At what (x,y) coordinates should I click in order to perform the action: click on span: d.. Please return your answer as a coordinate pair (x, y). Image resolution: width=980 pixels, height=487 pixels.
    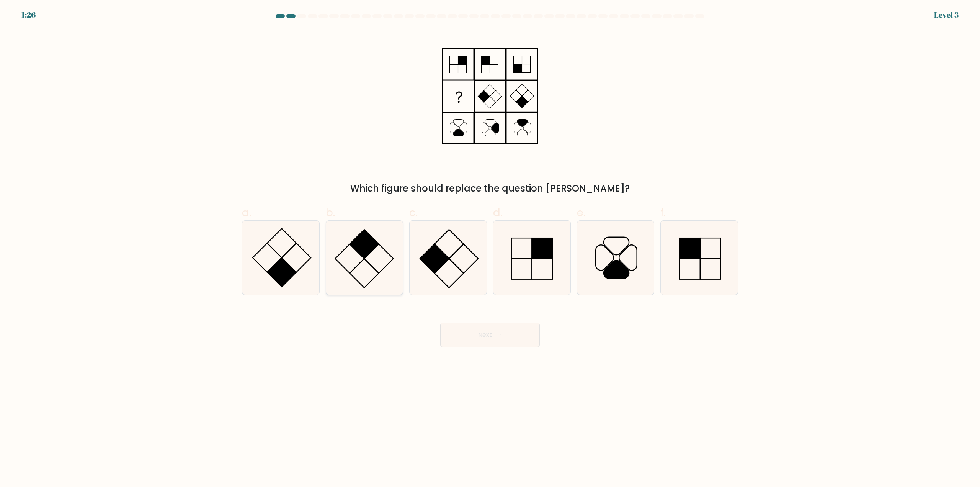
    Looking at the image, I should click on (497, 212).